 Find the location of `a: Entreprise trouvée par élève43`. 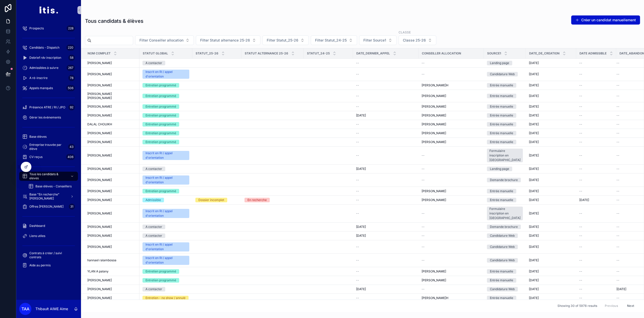

a: Entreprise trouvée par élève43 is located at coordinates (49, 147).